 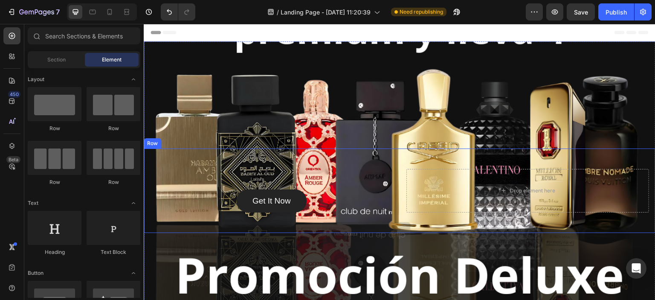 What do you see at coordinates (616, 12) in the screenshot?
I see `div: Publish` at bounding box center [616, 12].